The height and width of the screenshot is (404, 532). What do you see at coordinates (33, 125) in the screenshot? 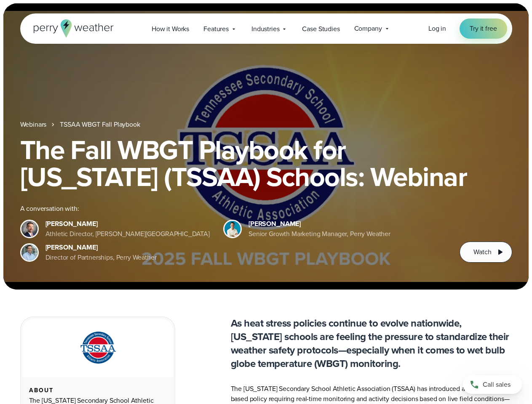
I see `a: Webinars` at bounding box center [33, 125].